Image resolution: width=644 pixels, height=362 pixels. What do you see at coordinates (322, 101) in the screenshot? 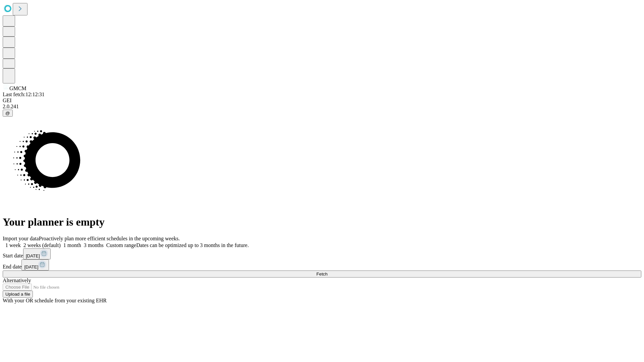
I see `div: GEI` at bounding box center [322, 101].